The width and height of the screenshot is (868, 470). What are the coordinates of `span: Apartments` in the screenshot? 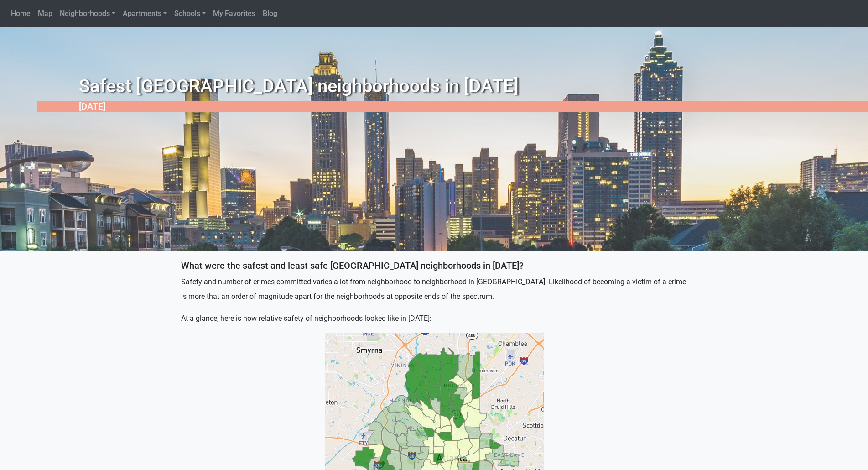 It's located at (142, 14).